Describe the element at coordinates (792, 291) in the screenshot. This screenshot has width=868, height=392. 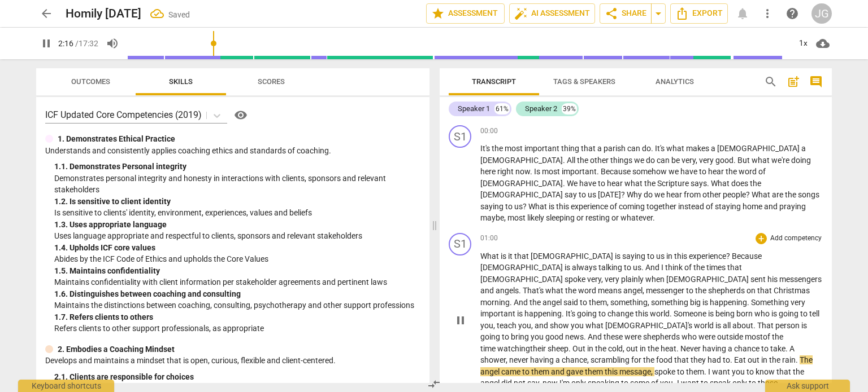
I see `span: Christmas` at that location.